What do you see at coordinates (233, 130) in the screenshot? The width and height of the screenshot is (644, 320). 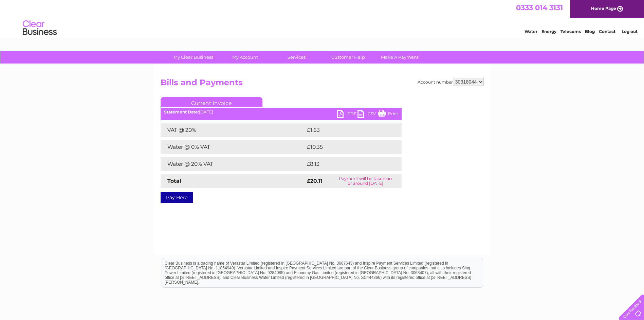 I see `td: VAT @ 20%` at bounding box center [233, 130].